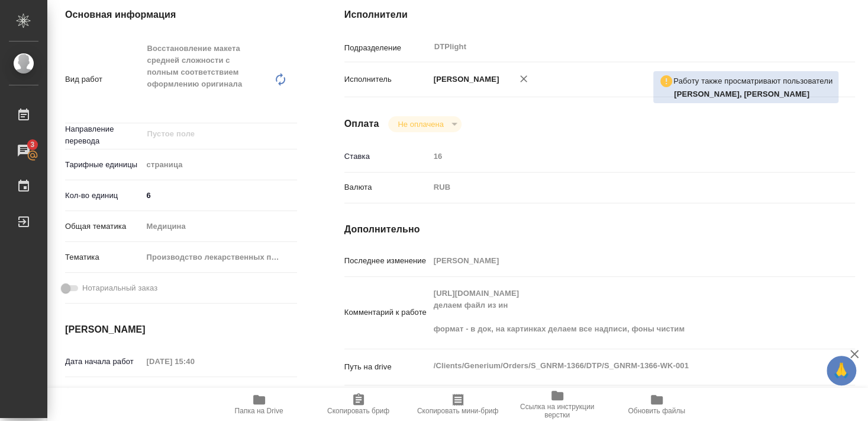  What do you see at coordinates (421, 123) in the screenshot?
I see `button: Не оплачена` at bounding box center [421, 123].